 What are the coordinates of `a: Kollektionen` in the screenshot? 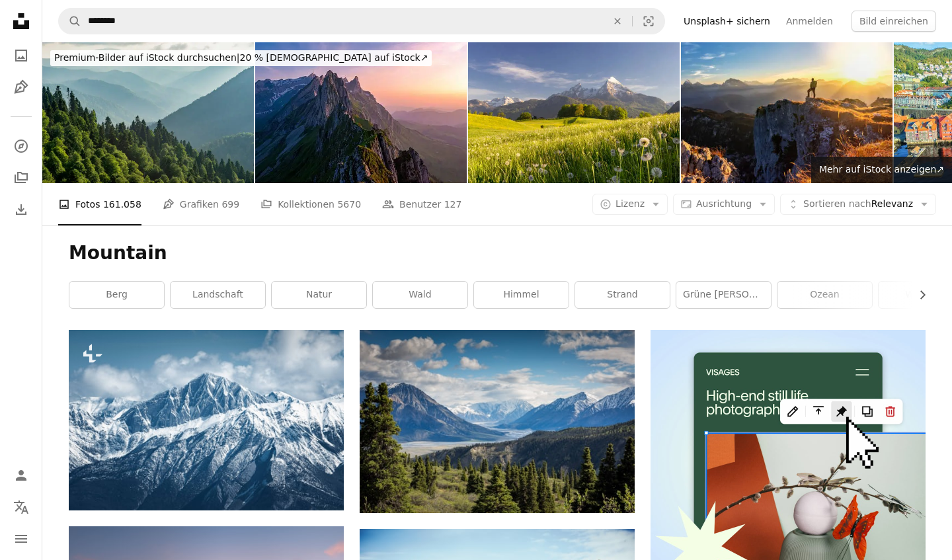 It's located at (21, 178).